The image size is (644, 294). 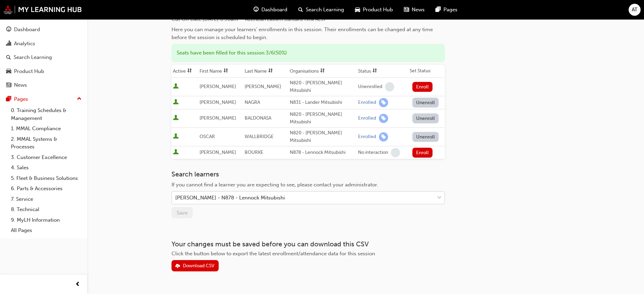 What do you see at coordinates (374, 10) in the screenshot?
I see `a: car-iconProduct Hub` at bounding box center [374, 10].